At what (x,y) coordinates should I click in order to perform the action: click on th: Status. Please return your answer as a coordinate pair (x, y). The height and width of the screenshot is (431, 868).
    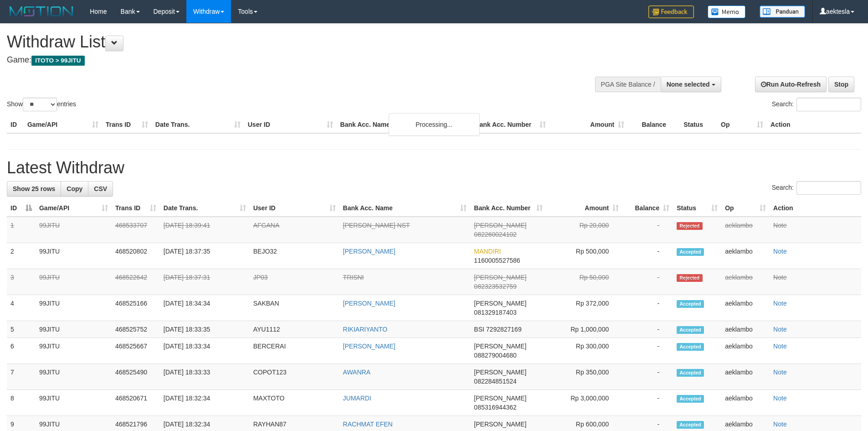
    Looking at the image, I should click on (699, 124).